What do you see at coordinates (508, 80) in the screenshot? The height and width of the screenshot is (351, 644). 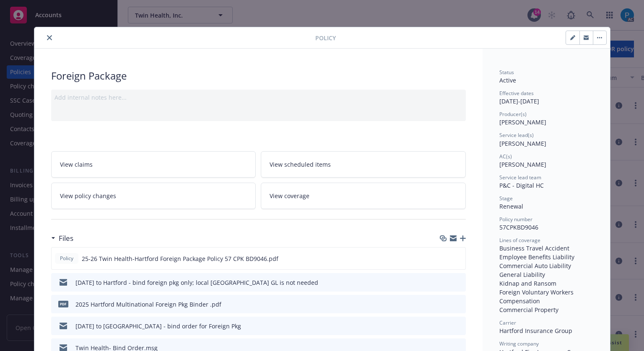 I see `span: Active` at bounding box center [508, 80].